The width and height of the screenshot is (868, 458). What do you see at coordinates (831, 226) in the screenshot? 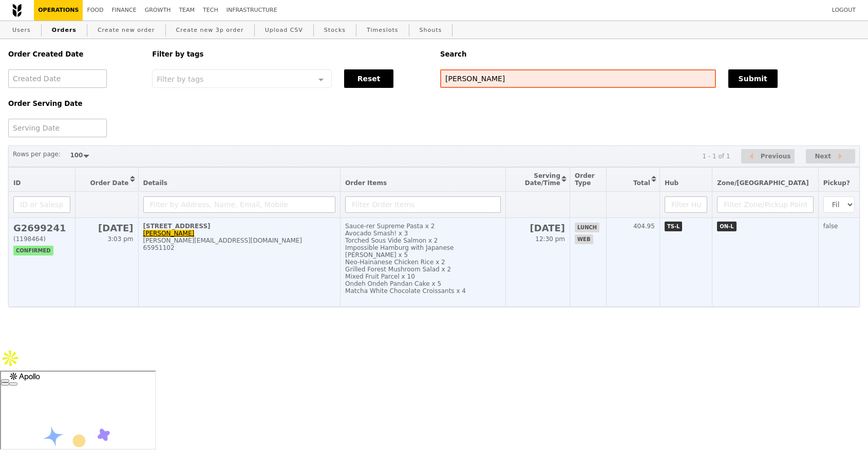
I see `span: false` at bounding box center [831, 226].